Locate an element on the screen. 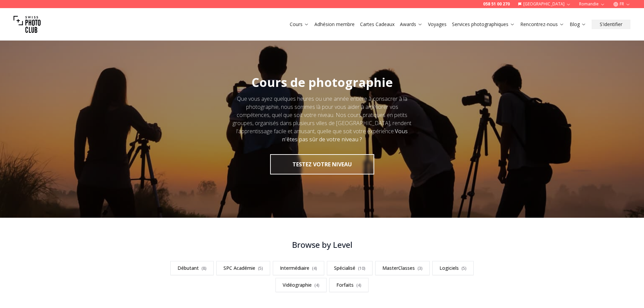 This screenshot has height=308, width=644. span: ( 3 ) is located at coordinates (420, 268).